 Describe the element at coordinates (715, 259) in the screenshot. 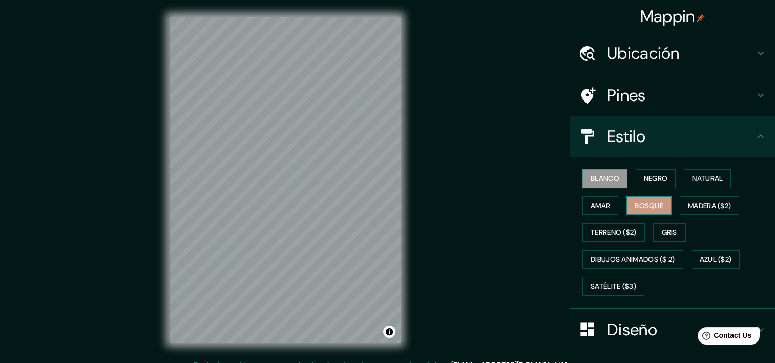

I see `button: Azul ($2)` at that location.